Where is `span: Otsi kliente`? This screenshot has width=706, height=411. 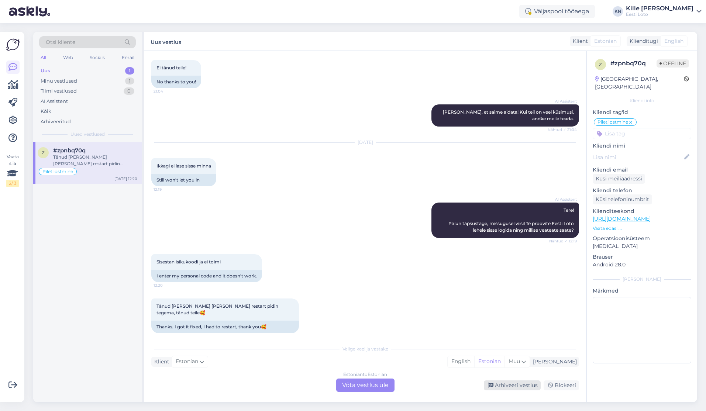
span: Otsi kliente is located at coordinates (61, 42).